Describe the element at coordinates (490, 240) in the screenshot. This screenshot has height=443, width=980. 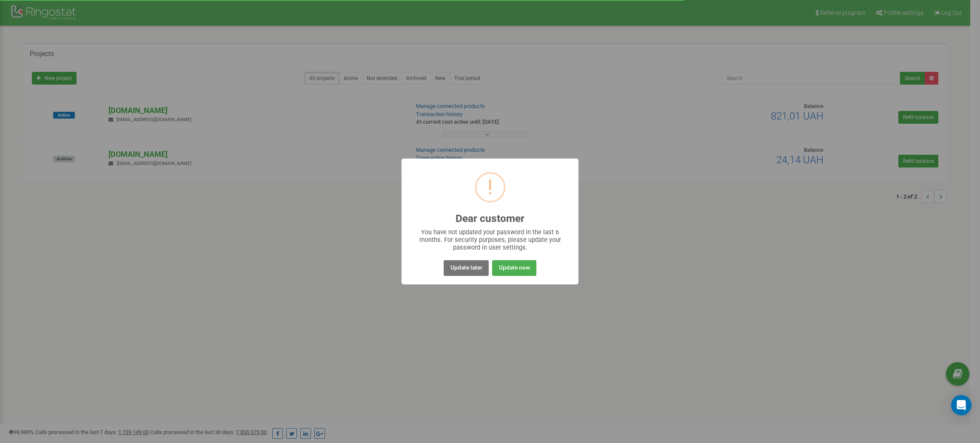
I see `div: You have not updated your password in the last 6 months. For security purposes, please update you...` at that location.